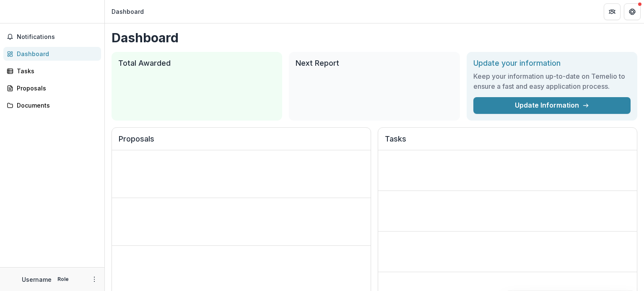  Describe the element at coordinates (375, 37) in the screenshot. I see `h1: Dashboard` at that location.